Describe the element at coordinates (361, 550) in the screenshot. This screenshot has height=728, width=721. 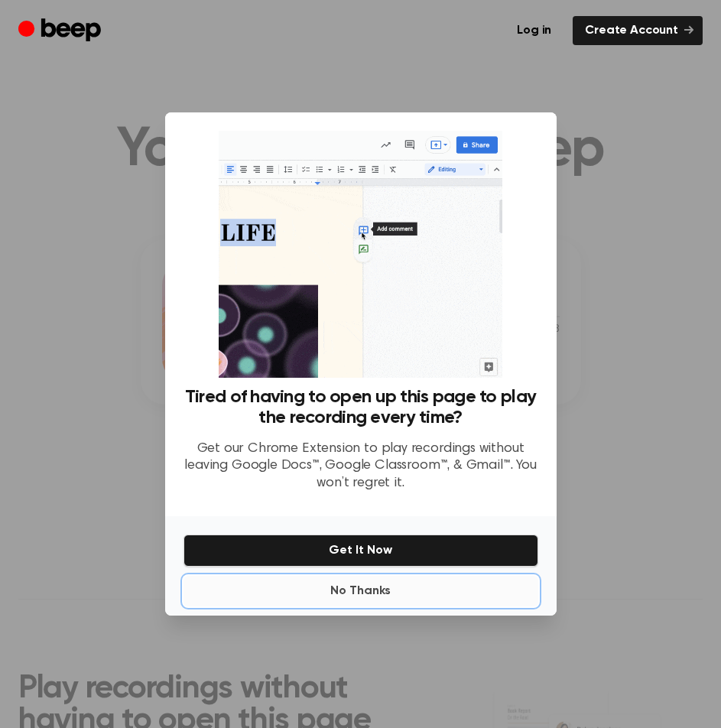
I see `button: Get It Now` at that location.